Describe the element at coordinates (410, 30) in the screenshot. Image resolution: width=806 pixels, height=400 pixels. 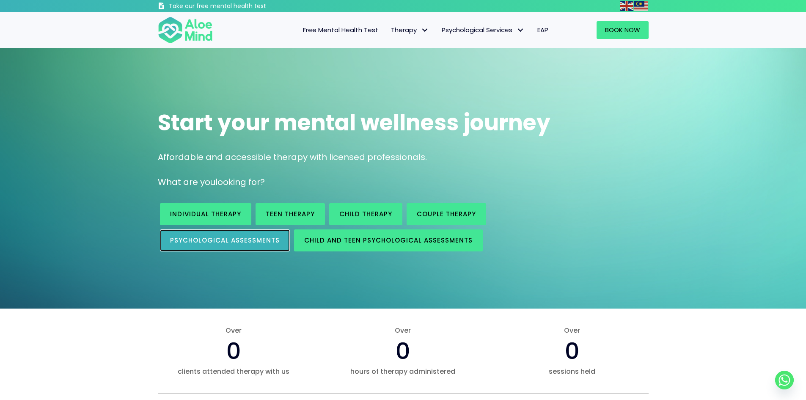
I see `span: Therapy` at that location.